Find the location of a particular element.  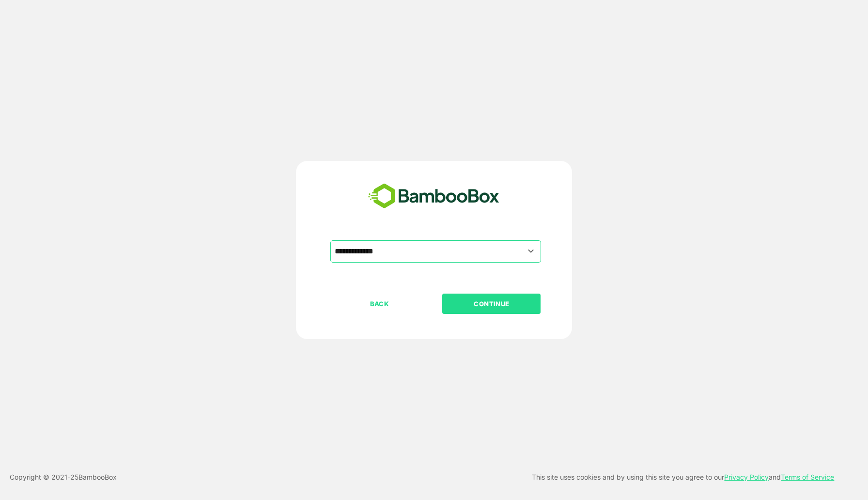

a: Terms of Service is located at coordinates (807, 476).